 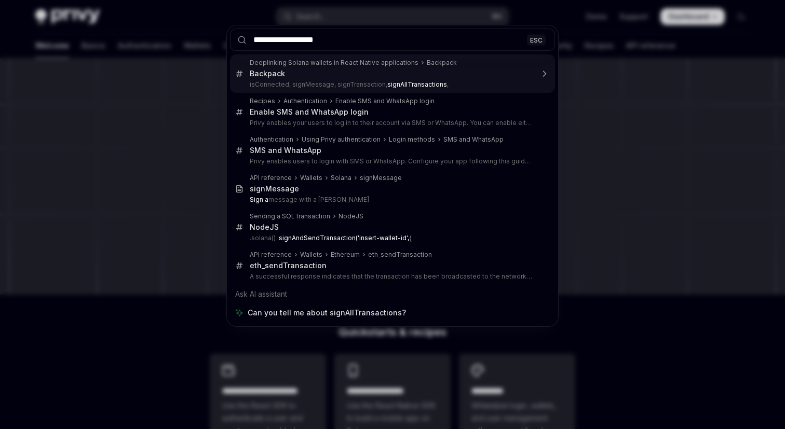 I want to click on div: Recipes, so click(x=262, y=101).